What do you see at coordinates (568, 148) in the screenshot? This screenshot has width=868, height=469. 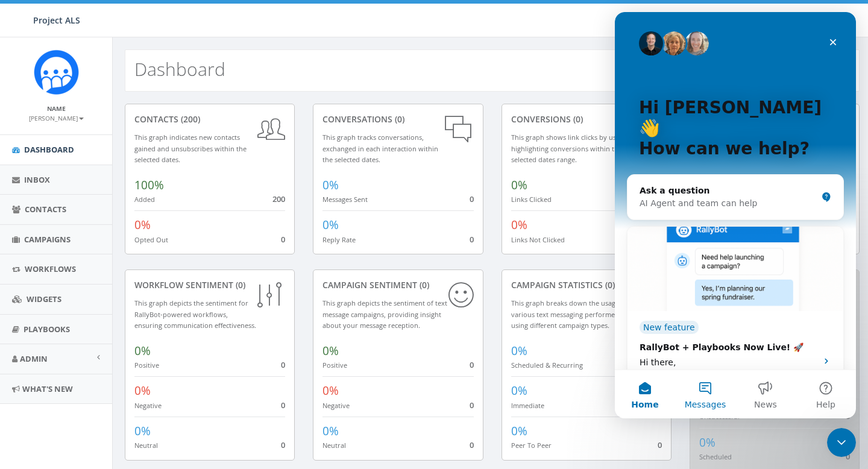 I see `small: This graph shows link clicks by users, highlighting conversions within the selected dates range.` at bounding box center [568, 148].